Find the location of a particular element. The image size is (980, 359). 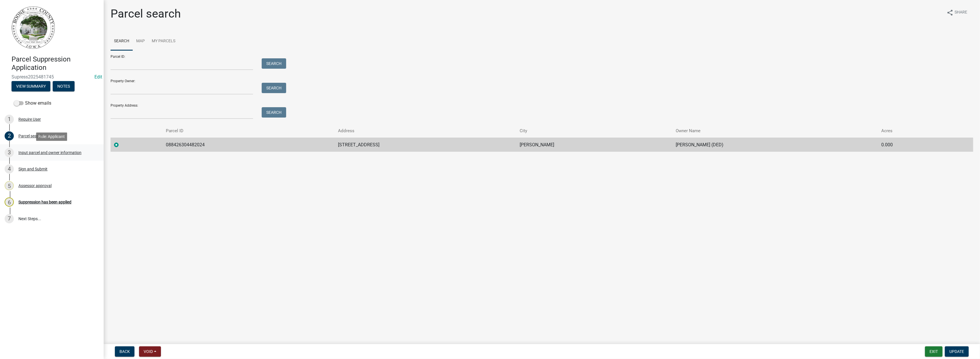

div: 1 is located at coordinates (9, 119).